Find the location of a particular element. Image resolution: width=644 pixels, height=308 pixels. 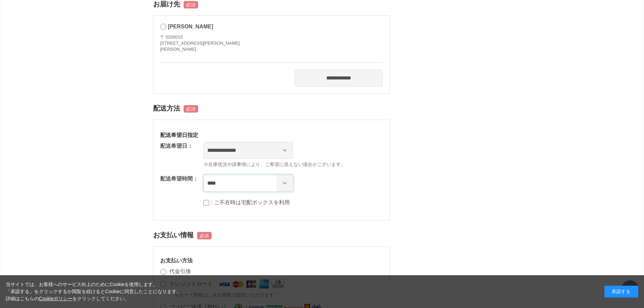

dt: 配送希望日： is located at coordinates (176, 146).